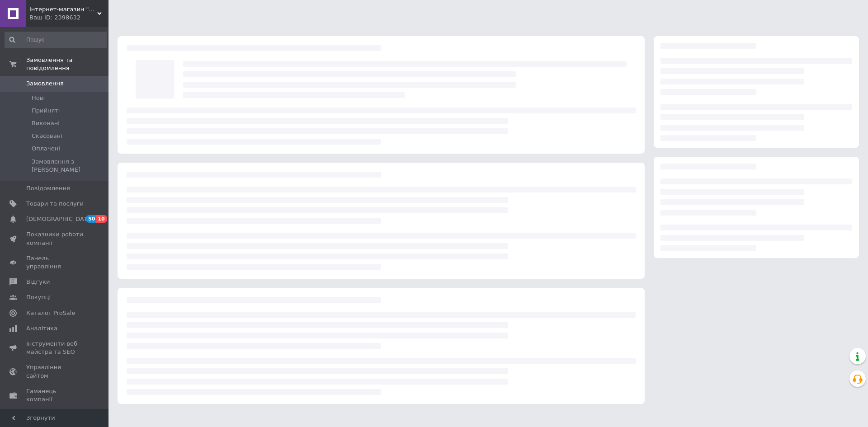 The image size is (868, 427). Describe the element at coordinates (55, 263) in the screenshot. I see `span: Панель управління` at that location.